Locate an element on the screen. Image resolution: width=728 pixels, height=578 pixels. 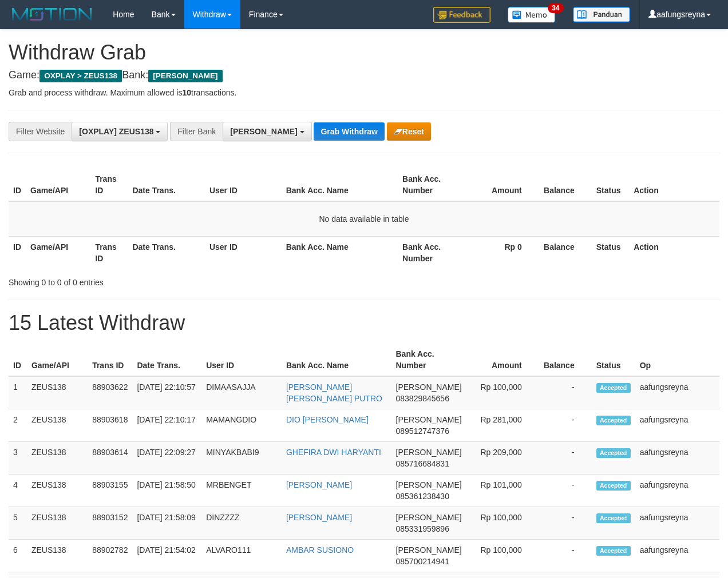
span: Copy 083829845656 to clipboard is located at coordinates (423, 399).